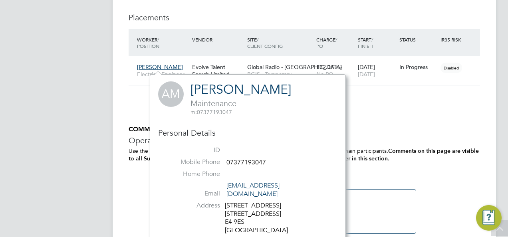  I want to click on label: ID, so click(192, 150).